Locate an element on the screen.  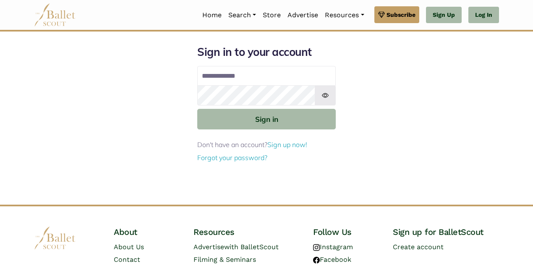
button: Sign in is located at coordinates (267, 119).